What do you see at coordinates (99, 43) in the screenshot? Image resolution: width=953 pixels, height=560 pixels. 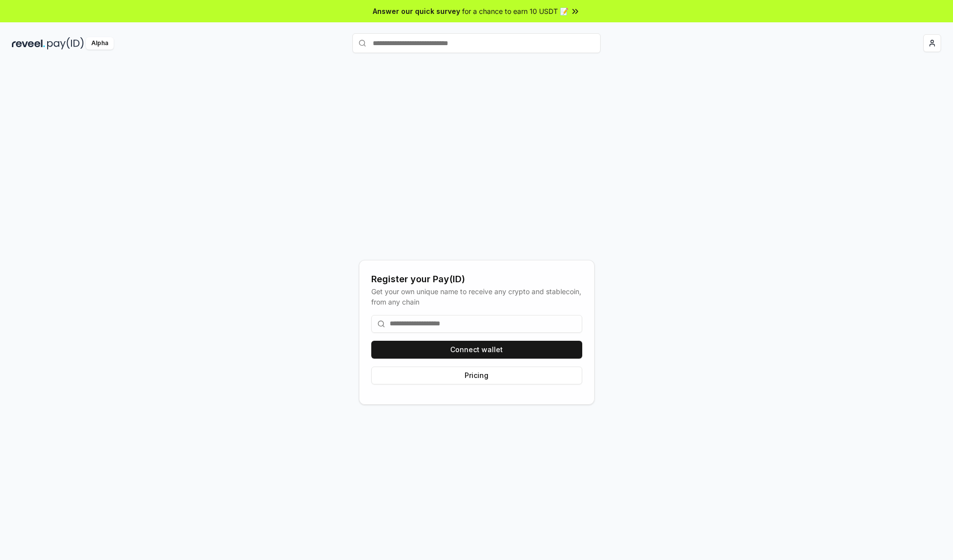 I see `div: Alpha` at bounding box center [99, 43].